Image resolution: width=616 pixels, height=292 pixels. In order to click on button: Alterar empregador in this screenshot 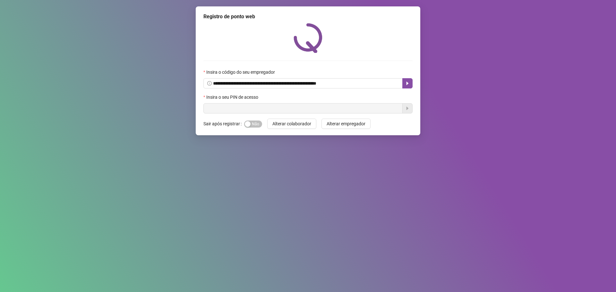, I will do `click(346, 124)`.